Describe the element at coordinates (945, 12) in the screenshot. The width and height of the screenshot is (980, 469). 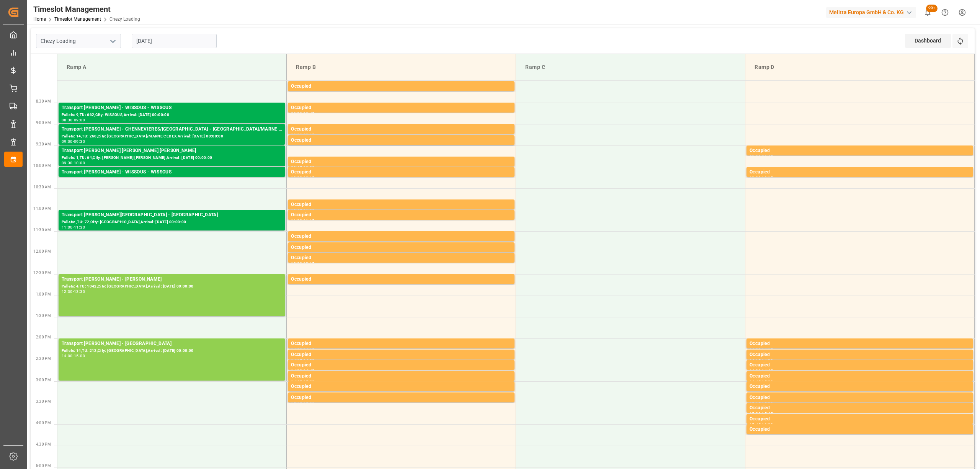
I see `button: Help Center` at that location.